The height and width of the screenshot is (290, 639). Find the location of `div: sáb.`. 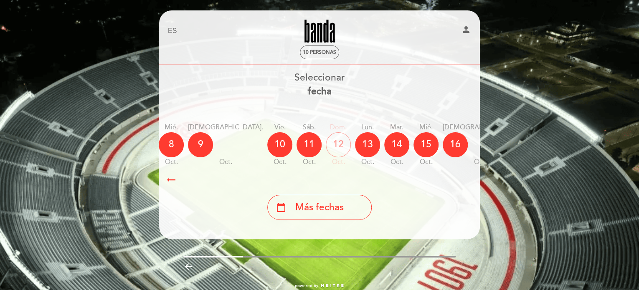

div: sáb. is located at coordinates (309, 127).